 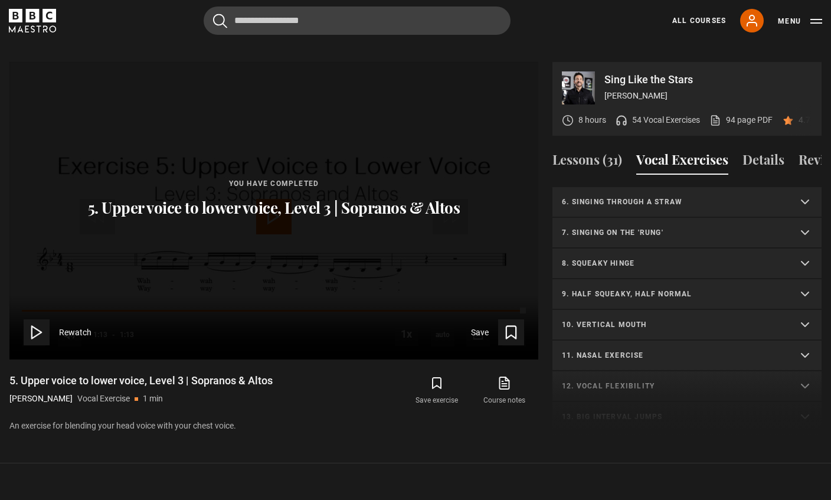 What do you see at coordinates (153, 399) in the screenshot?
I see `p: 1 min` at bounding box center [153, 399].